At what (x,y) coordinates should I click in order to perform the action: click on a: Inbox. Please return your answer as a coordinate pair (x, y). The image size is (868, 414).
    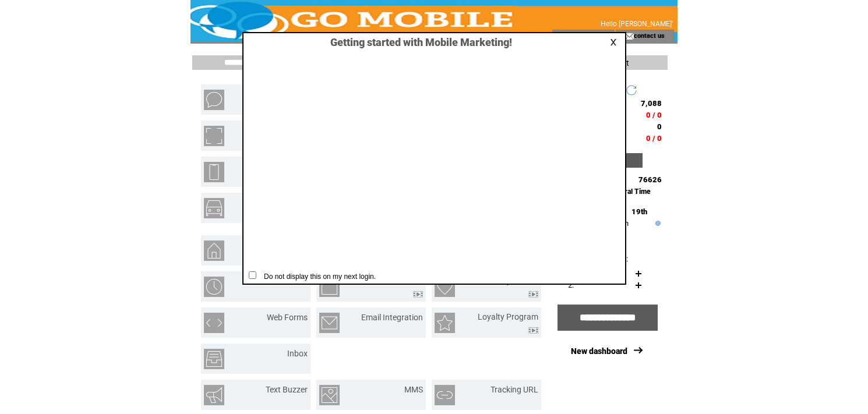
    Looking at the image, I should click on (297, 353).